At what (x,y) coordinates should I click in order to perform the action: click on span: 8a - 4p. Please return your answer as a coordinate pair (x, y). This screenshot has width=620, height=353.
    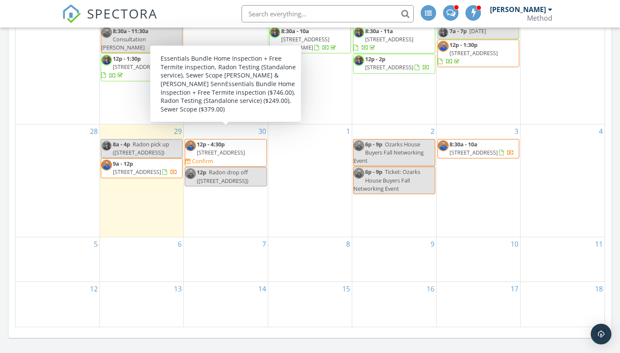
    Looking at the image, I should click on (121, 144).